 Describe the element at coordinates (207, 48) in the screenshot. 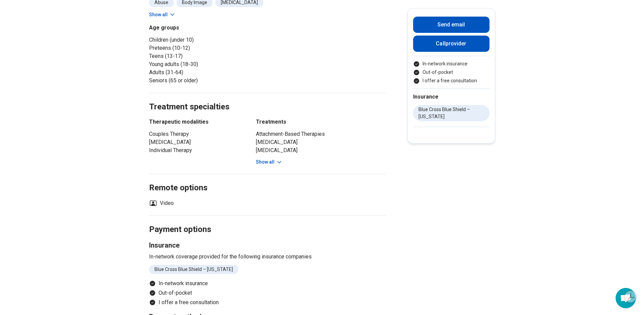

I see `li: Preteens (10-12)` at that location.